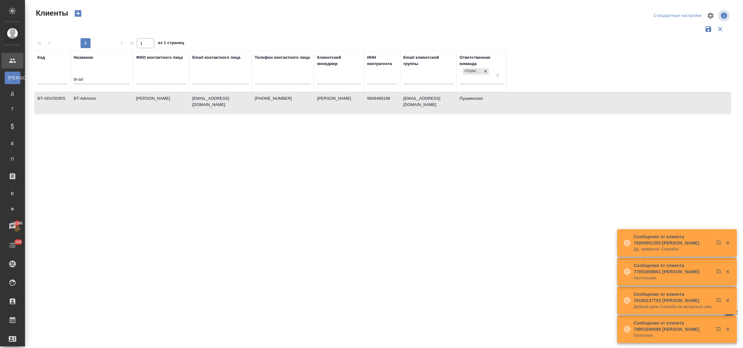 This screenshot has width=743, height=348. I want to click on div: split button, so click(678, 16).